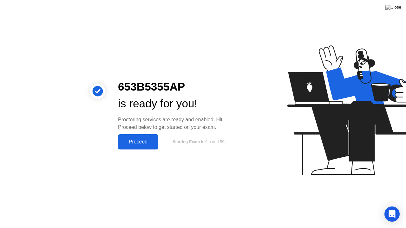  I want to click on button: Proceed, so click(138, 142).